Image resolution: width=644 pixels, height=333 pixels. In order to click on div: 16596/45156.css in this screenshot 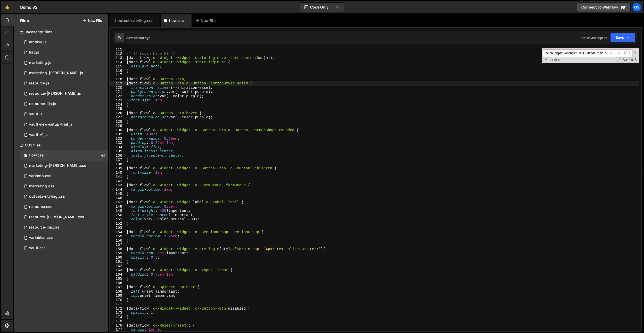, I will do `click(64, 197)`.